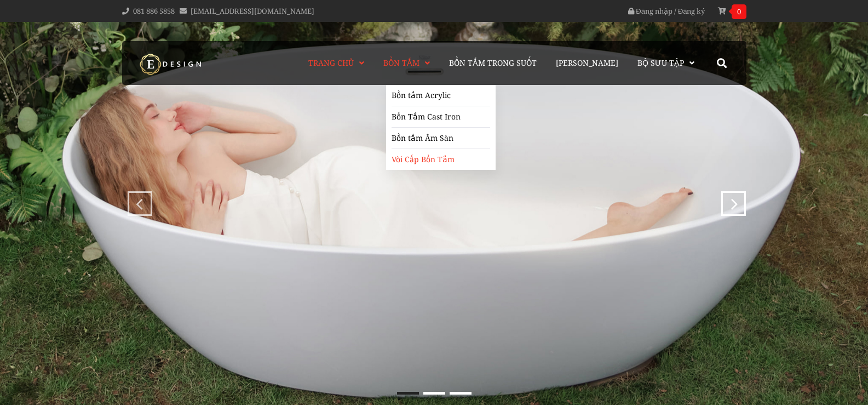  Describe the element at coordinates (441, 138) in the screenshot. I see `a: Bồn tắm Âm Sàn` at that location.